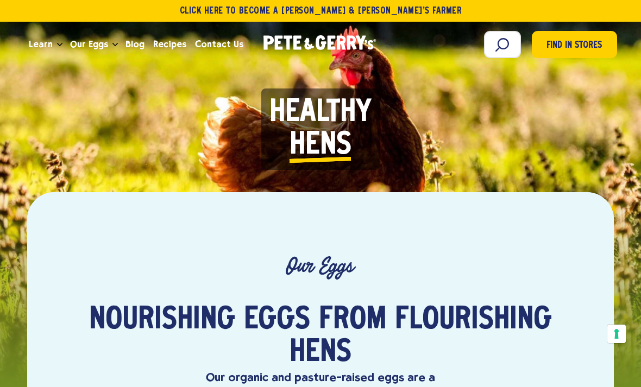 This screenshot has width=641, height=387. I want to click on a: Our Eggs, so click(89, 45).